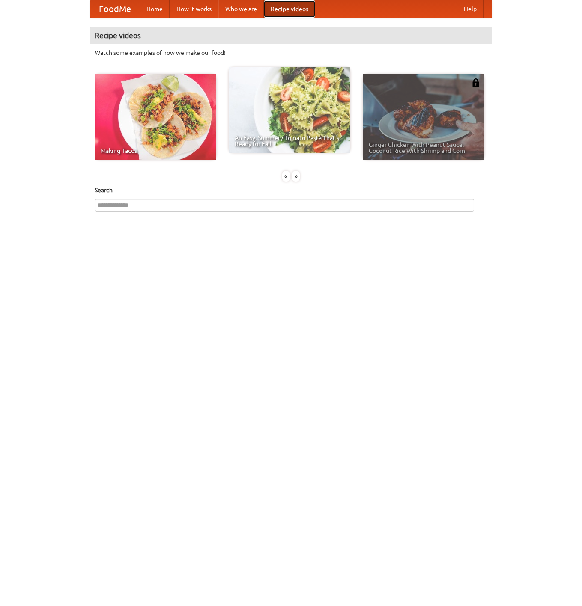 The image size is (582, 606). I want to click on a: Making Tacos, so click(155, 117).